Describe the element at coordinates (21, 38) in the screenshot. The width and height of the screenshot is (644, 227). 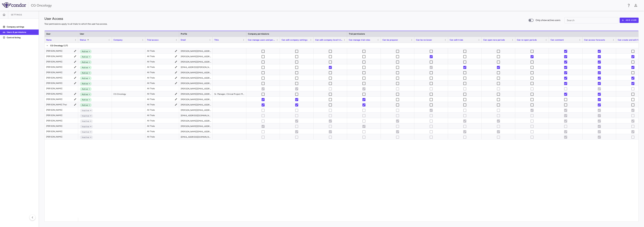
I see `p: Control listing` at that location.